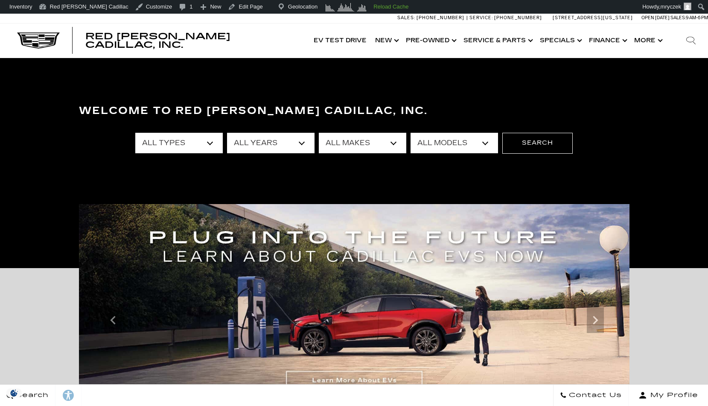 This screenshot has width=708, height=406. Describe the element at coordinates (591, 395) in the screenshot. I see `a: Contact Us` at that location.